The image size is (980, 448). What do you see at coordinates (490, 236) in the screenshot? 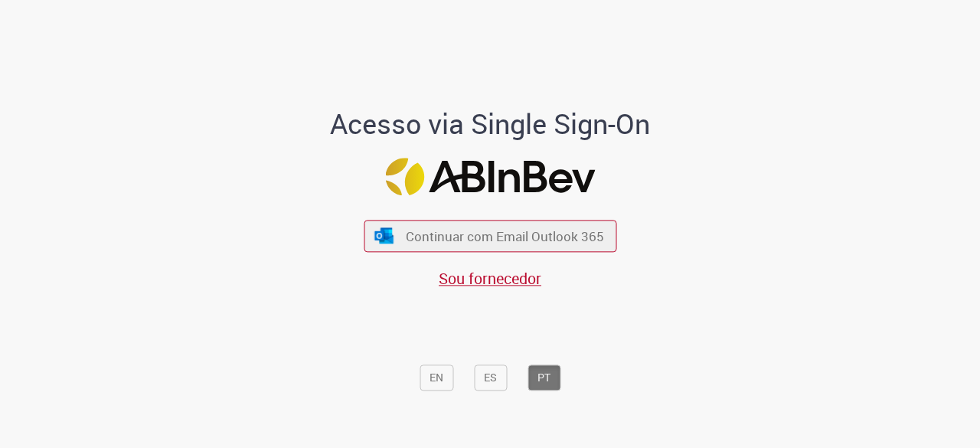
I see `button: ícone Azure/Microsoft 360 Continuar com Email Outlook 365` at bounding box center [490, 236].